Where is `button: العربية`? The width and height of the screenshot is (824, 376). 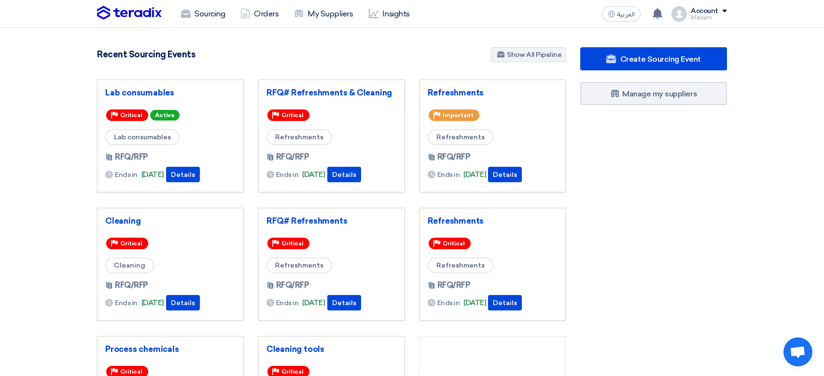
button: العربية is located at coordinates (621, 14).